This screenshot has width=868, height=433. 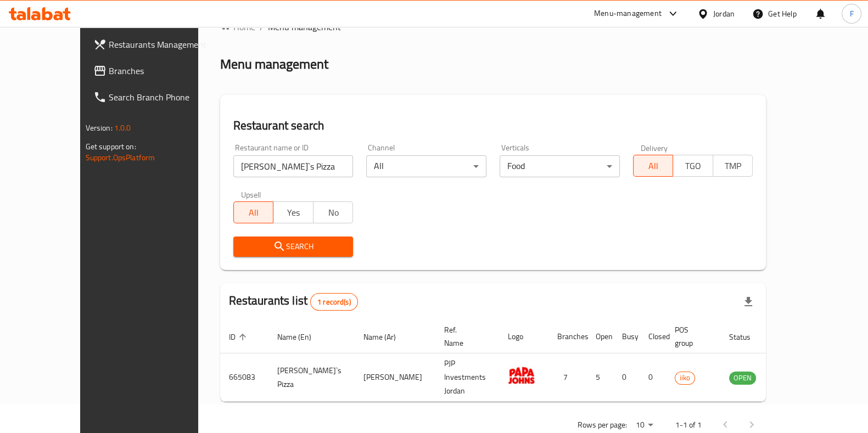 What do you see at coordinates (293, 301) in the screenshot?
I see `h2: Restaurants list` at bounding box center [293, 301].